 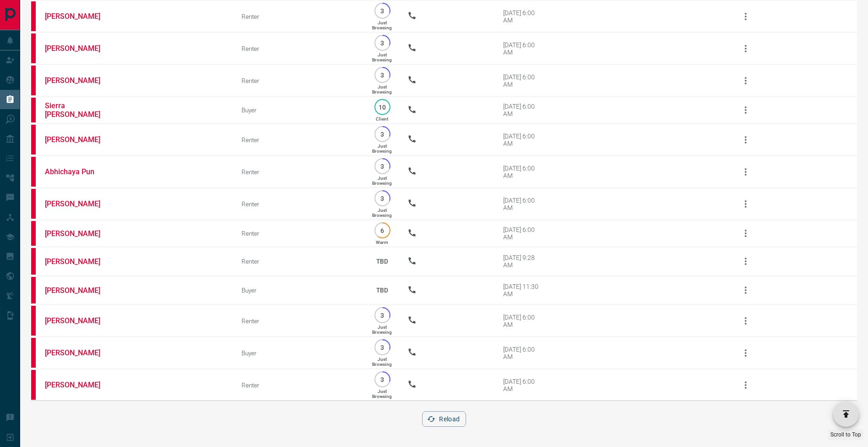 What do you see at coordinates (381, 242) in the screenshot?
I see `p: Warm` at bounding box center [381, 242].